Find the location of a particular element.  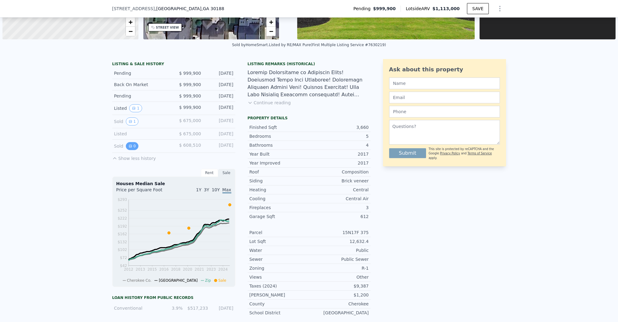

div: Fireplaces is located at coordinates (279, 207).